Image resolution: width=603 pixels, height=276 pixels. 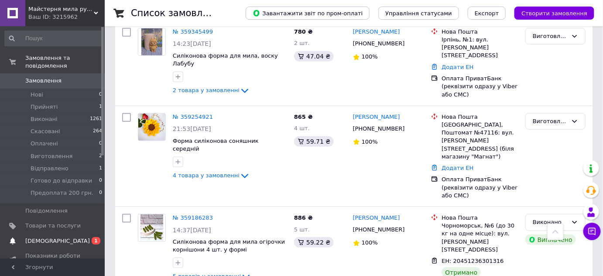 I want to click on h1: Список замовлень, so click(x=175, y=13).